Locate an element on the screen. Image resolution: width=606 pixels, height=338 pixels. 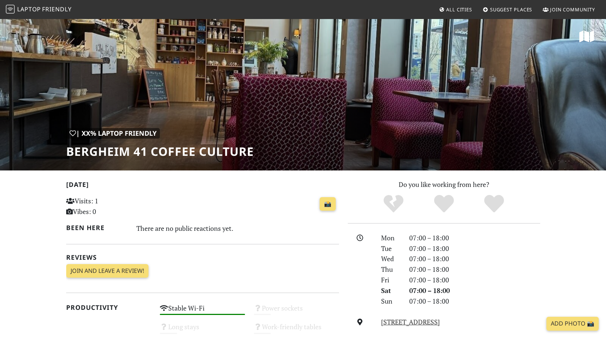
p: Do you like working from here? is located at coordinates (444, 184).